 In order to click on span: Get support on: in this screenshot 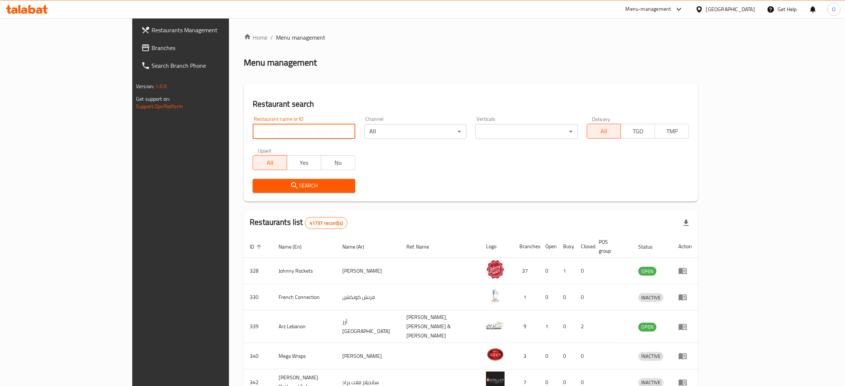, I will do `click(153, 99)`.